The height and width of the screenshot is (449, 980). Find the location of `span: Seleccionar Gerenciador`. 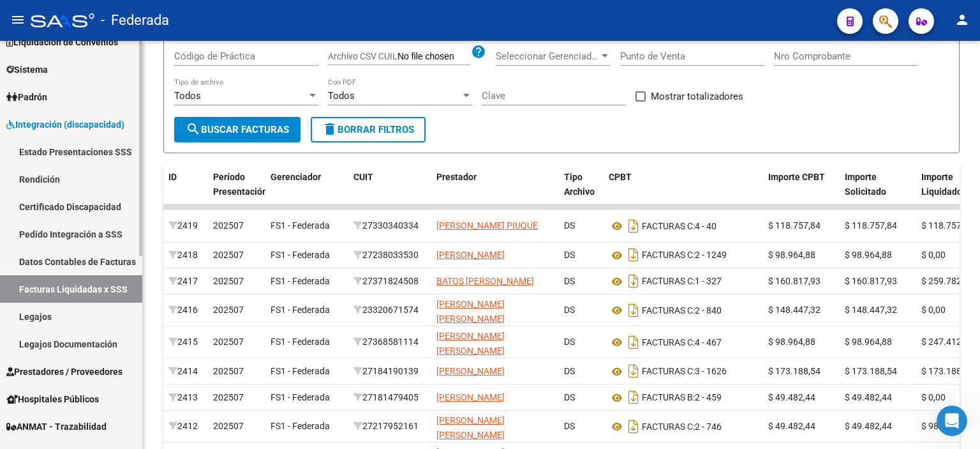

span: Seleccionar Gerenciador is located at coordinates (547, 56).